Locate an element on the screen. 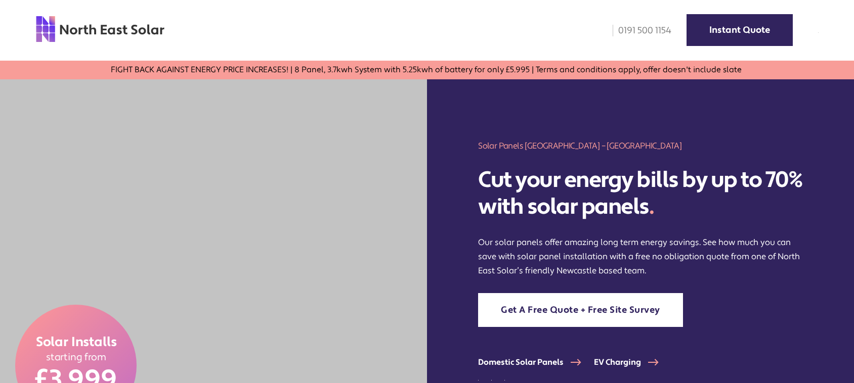 The width and height of the screenshot is (854, 383). h2: Cut your energy bills by up to 70% with solar panels is located at coordinates (640, 194).